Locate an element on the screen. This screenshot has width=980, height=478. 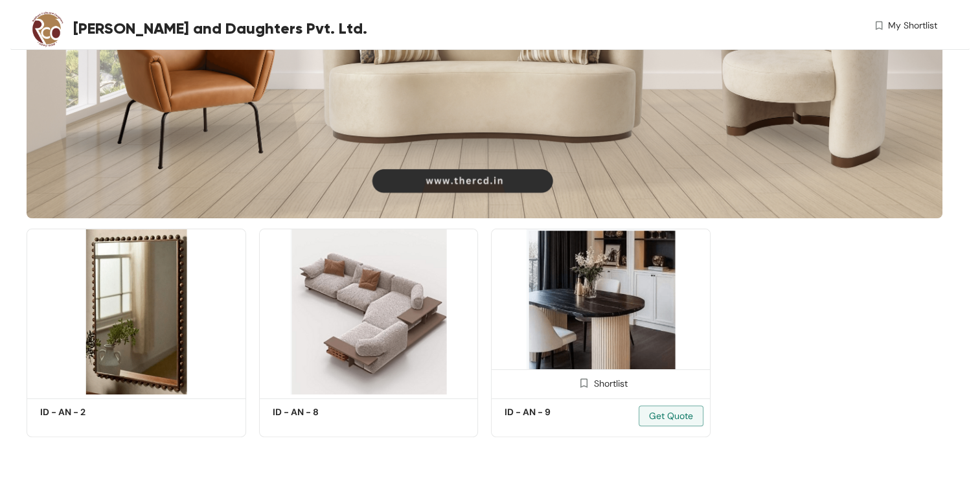
span: Get Quote is located at coordinates (671, 416).